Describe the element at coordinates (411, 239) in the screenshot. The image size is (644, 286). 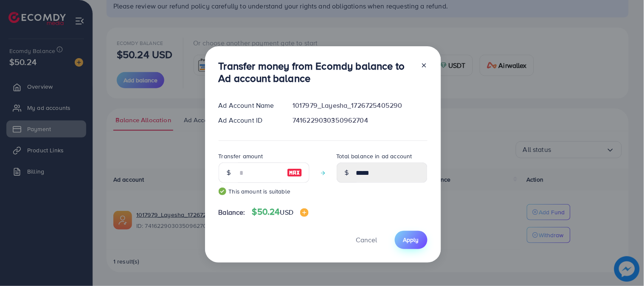
I see `span: Apply` at that location.